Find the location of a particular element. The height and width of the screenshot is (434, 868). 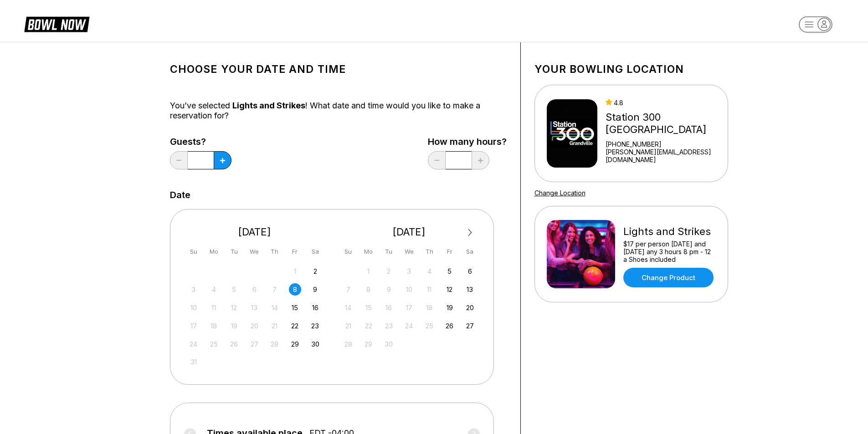

div: Not available Thursday, August 28th, 2025 is located at coordinates (274, 344).